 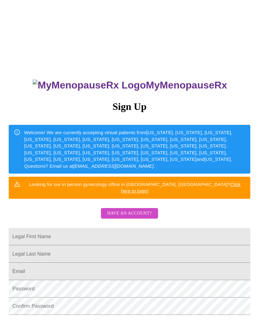 I want to click on h3: MyMenopauseRx, so click(x=130, y=85).